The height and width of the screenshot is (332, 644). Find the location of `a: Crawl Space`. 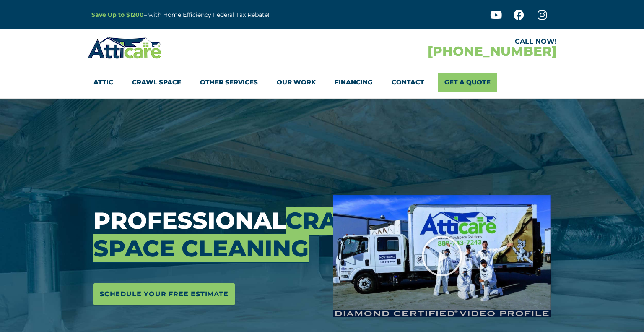

a: Crawl Space is located at coordinates (156, 82).